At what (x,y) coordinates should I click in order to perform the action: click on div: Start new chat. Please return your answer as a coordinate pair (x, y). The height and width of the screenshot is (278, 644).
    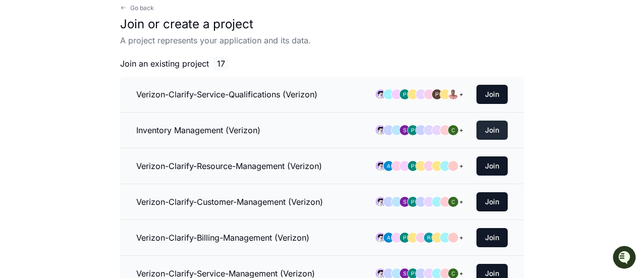
    Looking at the image, I should click on (100, 80).